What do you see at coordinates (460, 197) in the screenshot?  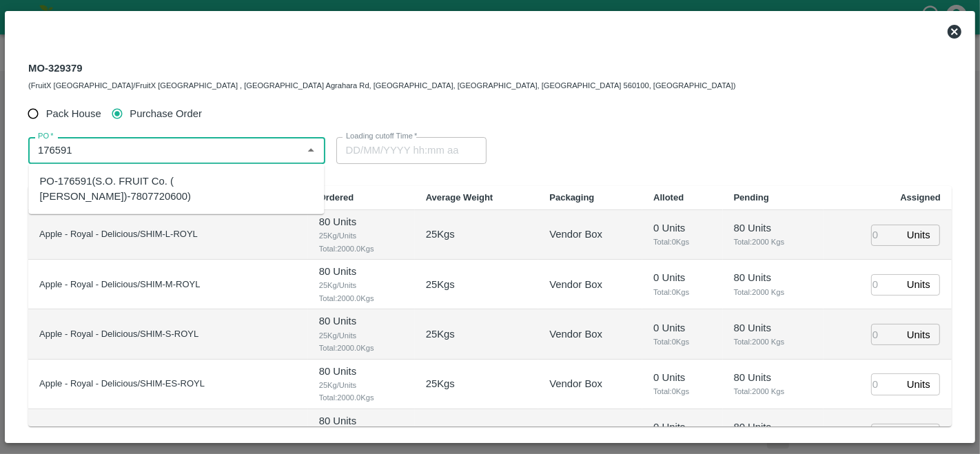 I see `b: Average Weight` at bounding box center [460, 197].